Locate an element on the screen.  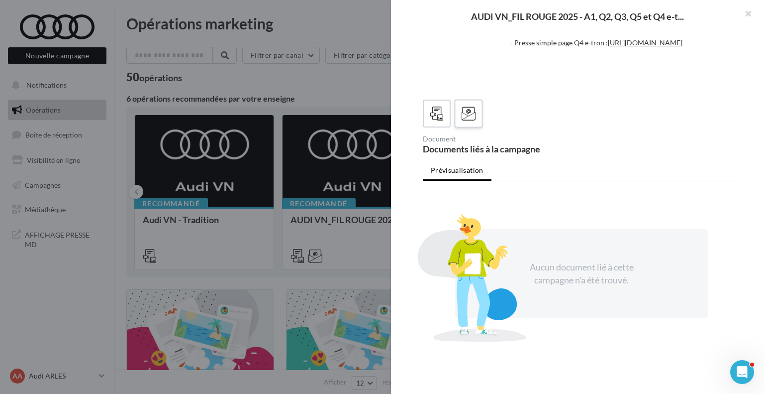
span: AUDI VN_FIL ROUGE 2025 - A1, Q2, Q3, Q5 et Q4 e-t... is located at coordinates (578, 16).